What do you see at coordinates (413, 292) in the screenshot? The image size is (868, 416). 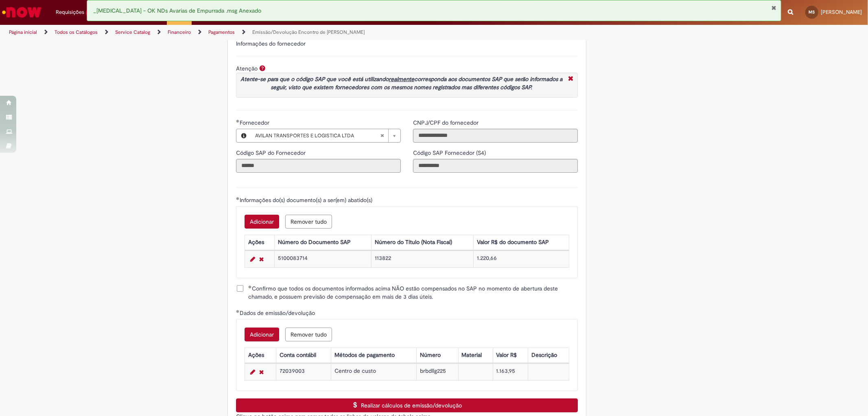 I see `span: Confirmo que todos os documentos informados acima NÃO estão compensados no SAP no momento de aber...` at bounding box center [413, 292].